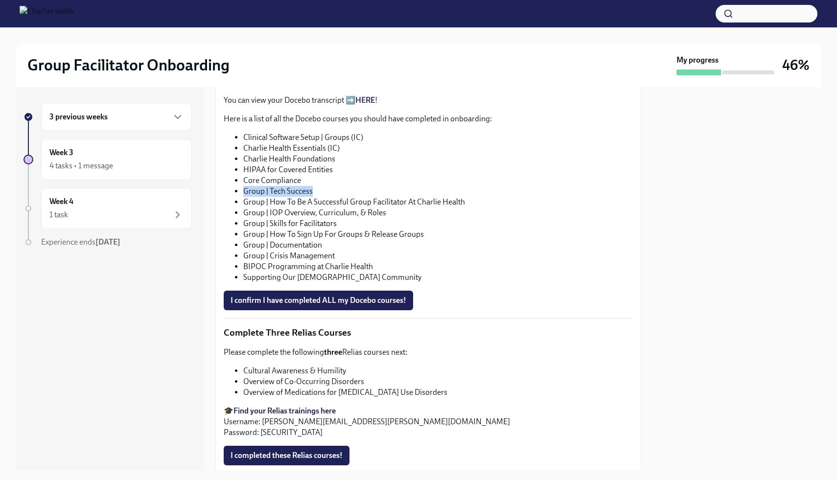  I want to click on li: Core Compliance, so click(438, 181).